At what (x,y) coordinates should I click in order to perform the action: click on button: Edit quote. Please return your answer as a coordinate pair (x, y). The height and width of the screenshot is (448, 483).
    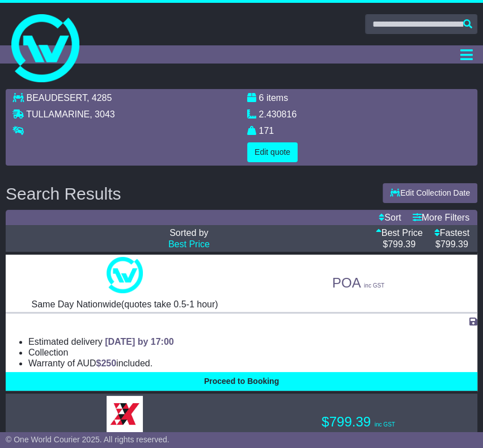
    Looking at the image, I should click on (272, 152).